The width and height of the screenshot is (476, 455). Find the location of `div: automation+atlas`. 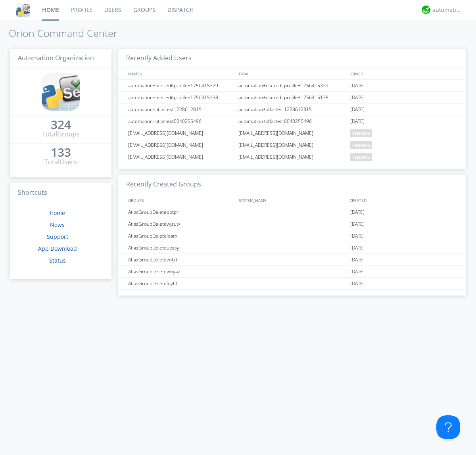

div: automation+atlas is located at coordinates (448, 10).